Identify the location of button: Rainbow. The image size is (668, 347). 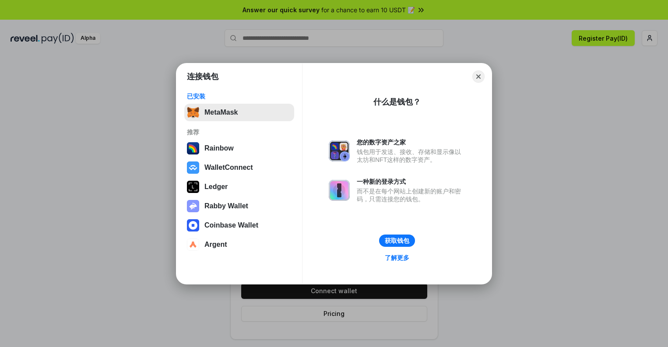
(239, 148).